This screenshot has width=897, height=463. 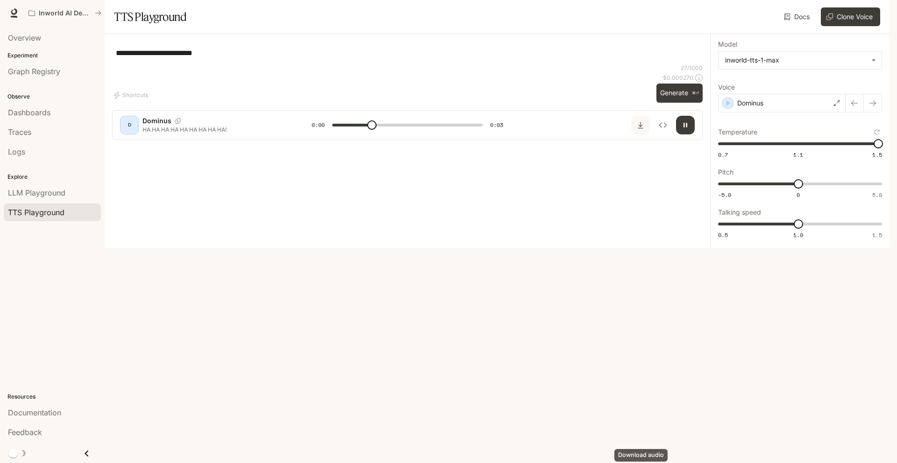 What do you see at coordinates (877, 132) in the screenshot?
I see `button: Reset to default` at bounding box center [877, 132].